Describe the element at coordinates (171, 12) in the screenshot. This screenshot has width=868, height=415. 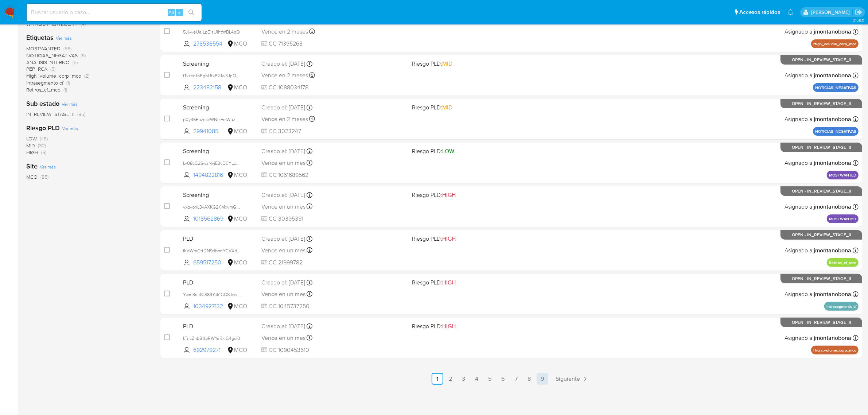
I see `span: Alt` at that location.